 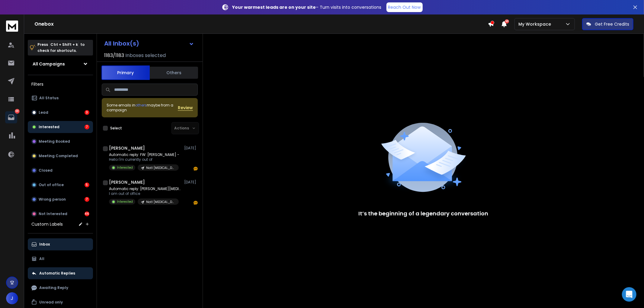 What do you see at coordinates (145, 194) in the screenshot?
I see `p: I am out of office` at bounding box center [145, 194].